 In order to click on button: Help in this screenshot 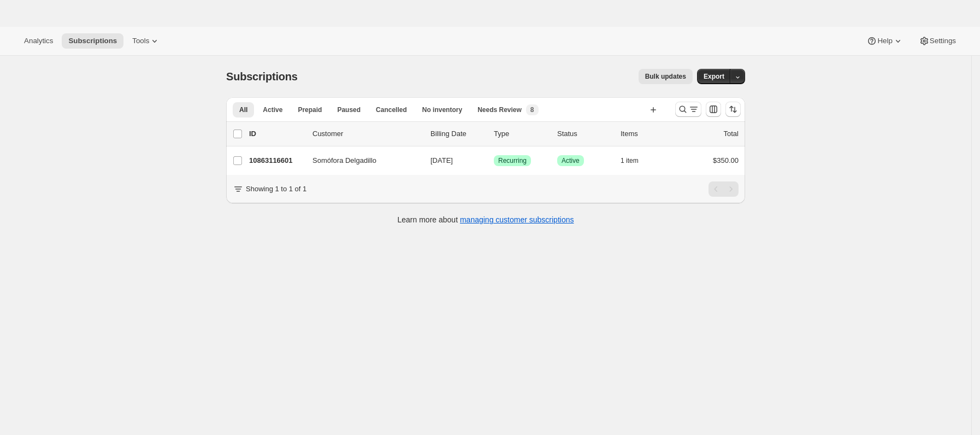, I will do `click(884, 41)`.